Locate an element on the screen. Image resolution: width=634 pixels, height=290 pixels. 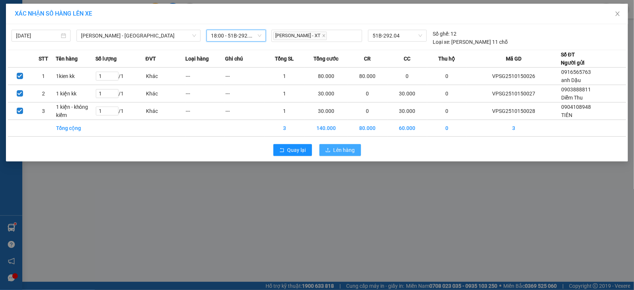
span: rollback is located at coordinates (282, 150).